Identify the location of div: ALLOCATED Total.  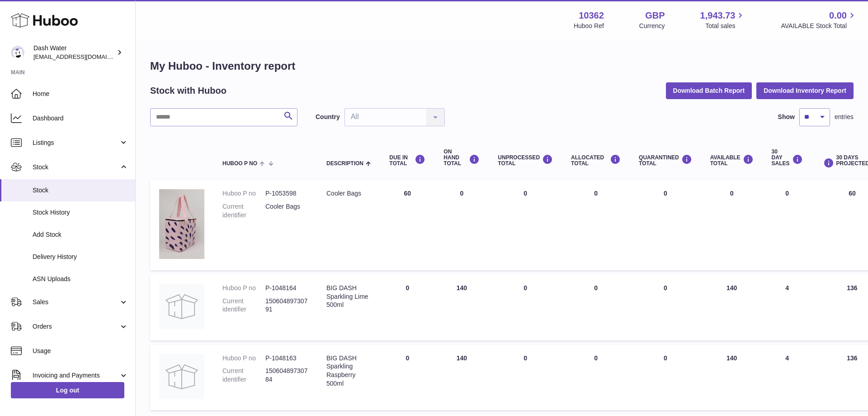
(596, 160).